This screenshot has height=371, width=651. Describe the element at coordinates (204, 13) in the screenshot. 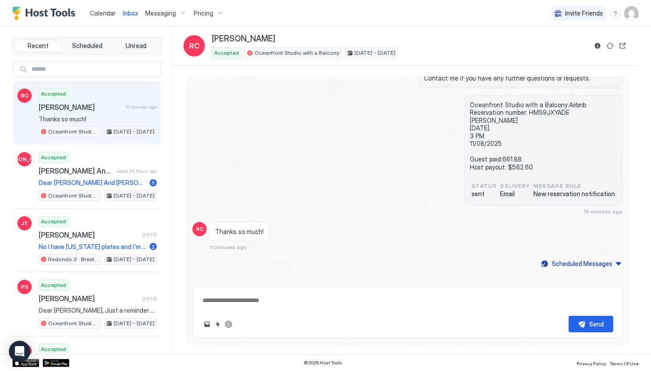

I see `span: Pricing` at that location.